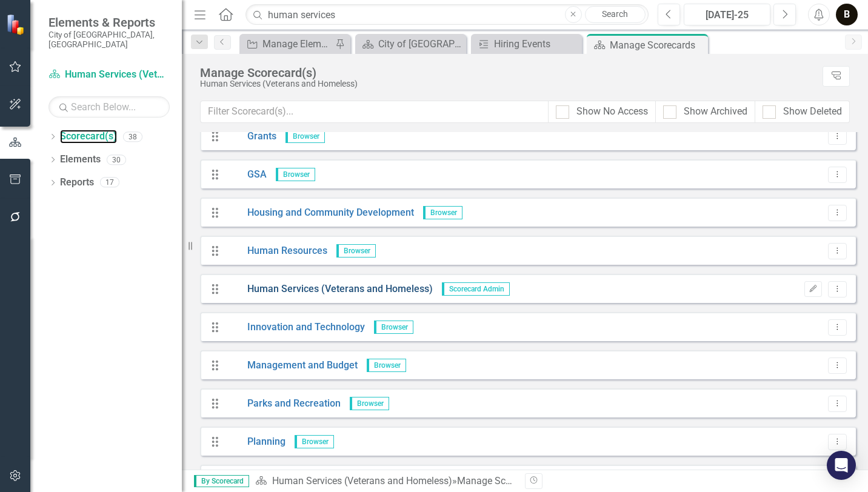 Image resolution: width=868 pixels, height=492 pixels. Describe the element at coordinates (846, 14) in the screenshot. I see `button: B` at that location.